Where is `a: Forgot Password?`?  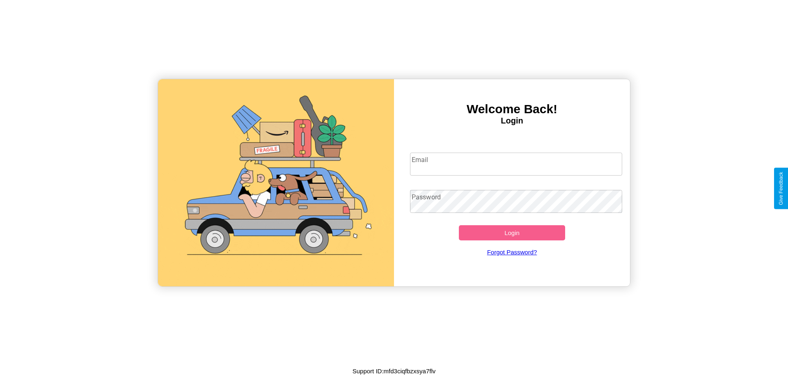
a: Forgot Password? is located at coordinates (512, 252).